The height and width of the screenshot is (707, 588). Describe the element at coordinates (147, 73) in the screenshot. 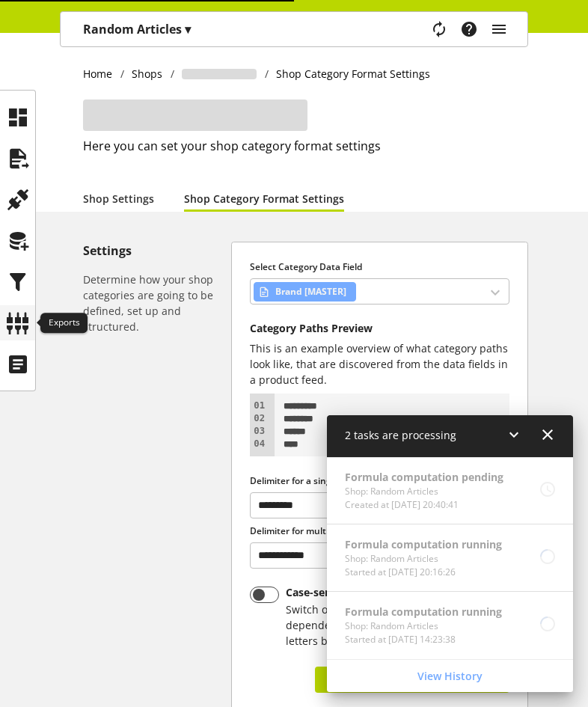

I see `a: Shops` at that location.